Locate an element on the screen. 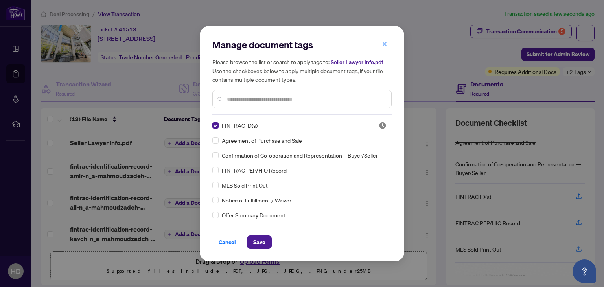 This screenshot has height=287, width=604. button: Cancel is located at coordinates (227, 242).